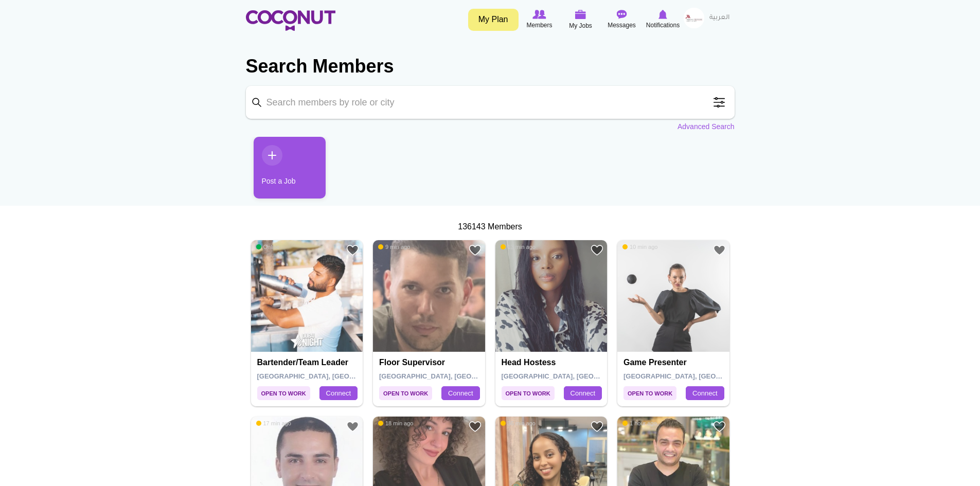 The image size is (980, 486). What do you see at coordinates (490, 102) in the screenshot?
I see `input: Search members by role or city` at bounding box center [490, 102].